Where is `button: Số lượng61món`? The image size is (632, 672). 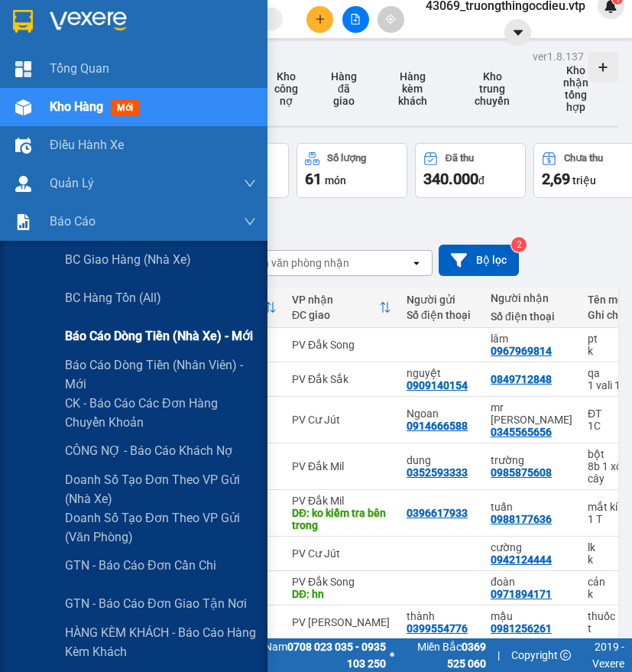 button: Số lượng61món is located at coordinates (352, 171).